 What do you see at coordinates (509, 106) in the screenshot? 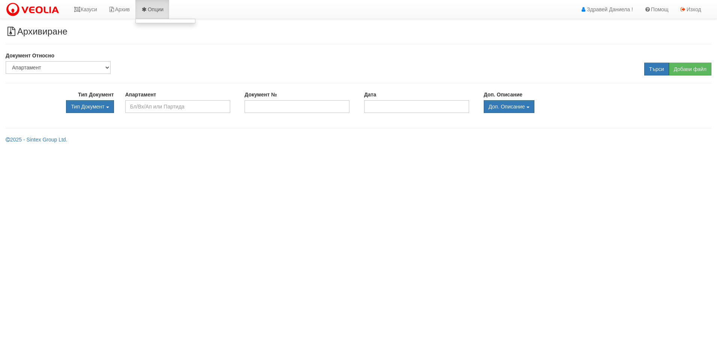
I see `button: Доп. Описание` at bounding box center [509, 106].